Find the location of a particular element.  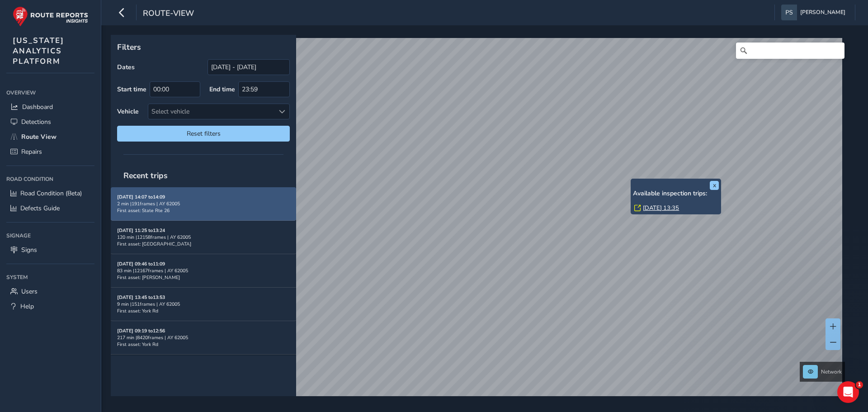

label: Start time is located at coordinates (132, 89).